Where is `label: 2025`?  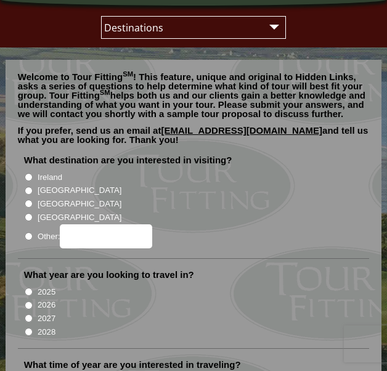
label: 2025 is located at coordinates (182, 292).